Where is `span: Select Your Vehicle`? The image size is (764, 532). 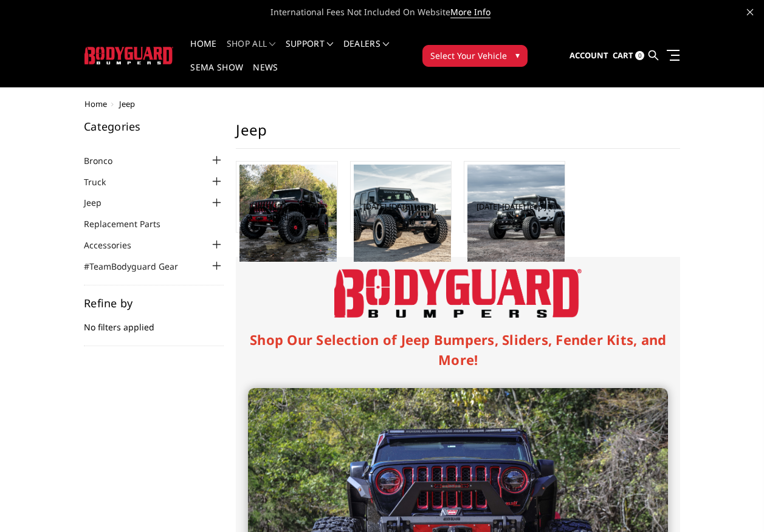 span: Select Your Vehicle is located at coordinates (469, 55).